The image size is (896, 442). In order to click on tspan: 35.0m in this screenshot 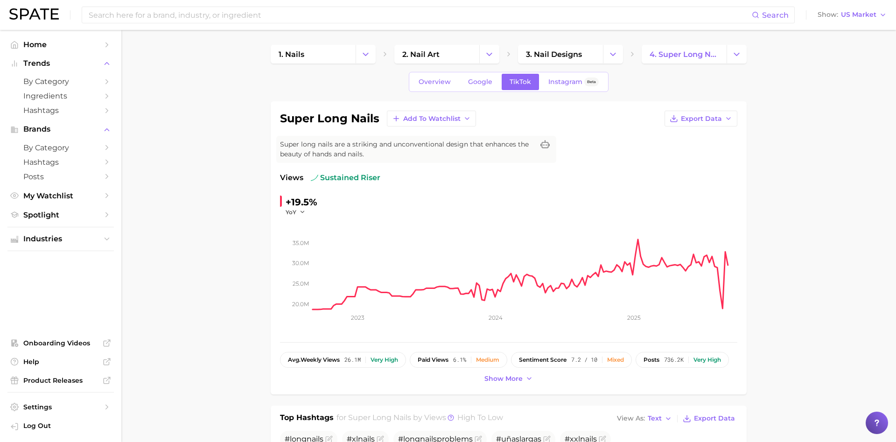, I will do `click(301, 242)`.